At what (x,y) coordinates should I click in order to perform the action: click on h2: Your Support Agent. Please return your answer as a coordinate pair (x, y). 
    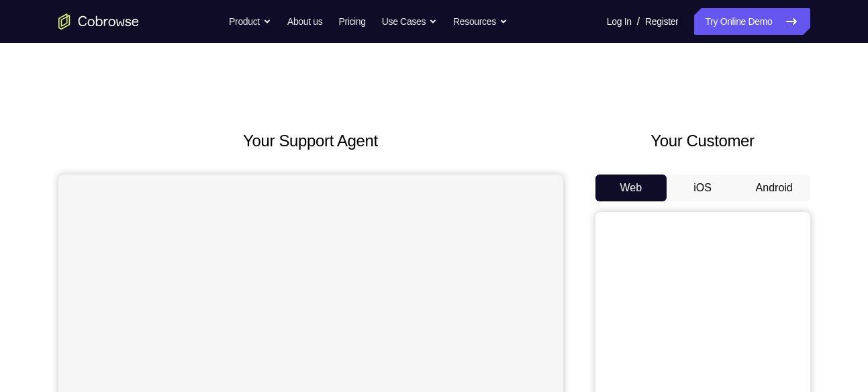
    Looking at the image, I should click on (311, 141).